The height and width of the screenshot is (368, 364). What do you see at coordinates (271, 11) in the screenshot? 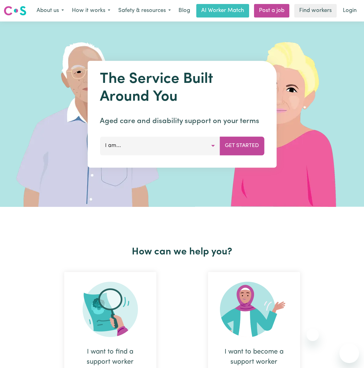
I see `a: Post a job` at bounding box center [271, 11].